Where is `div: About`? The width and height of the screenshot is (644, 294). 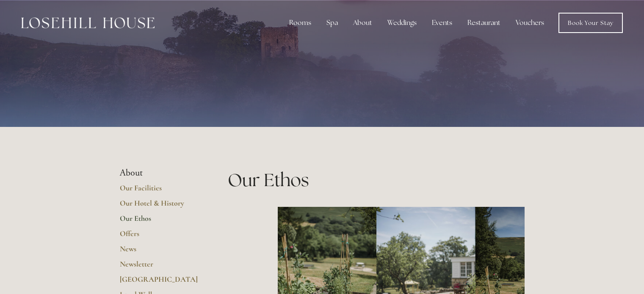 div: About is located at coordinates (363, 23).